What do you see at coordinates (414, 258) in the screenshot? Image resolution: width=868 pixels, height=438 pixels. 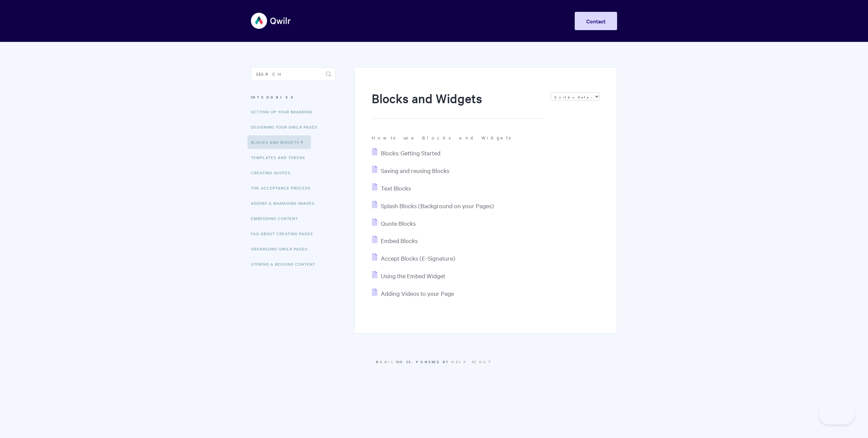 I see `a: Accept Blocks (E-Signature)` at bounding box center [414, 258].